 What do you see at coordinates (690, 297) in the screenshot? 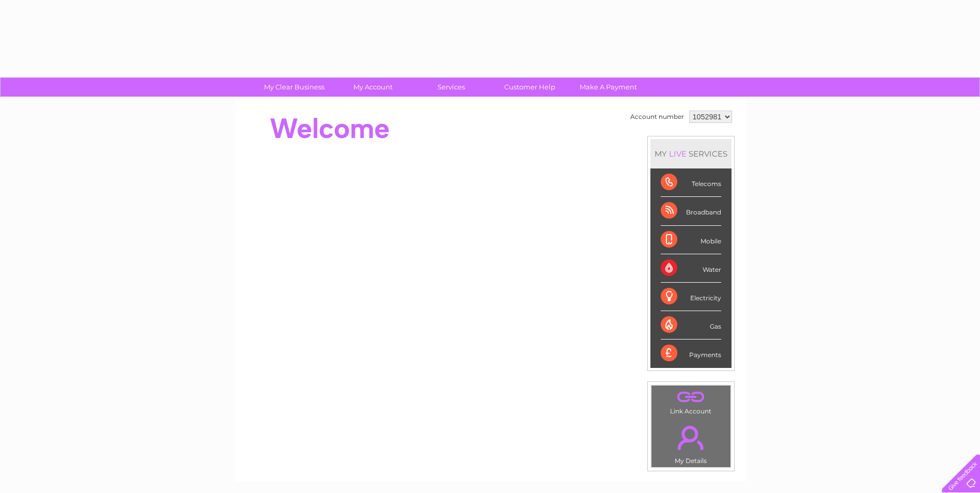
I see `div: Electricity` at bounding box center [690, 297].